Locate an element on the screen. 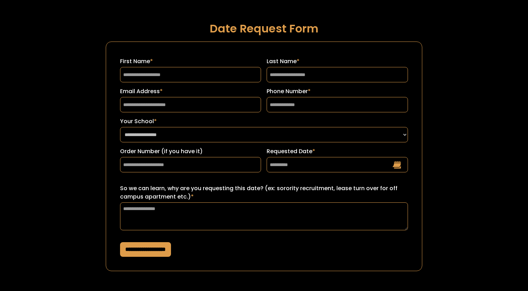 Image resolution: width=528 pixels, height=291 pixels. label: Phone Number is located at coordinates (337, 91).